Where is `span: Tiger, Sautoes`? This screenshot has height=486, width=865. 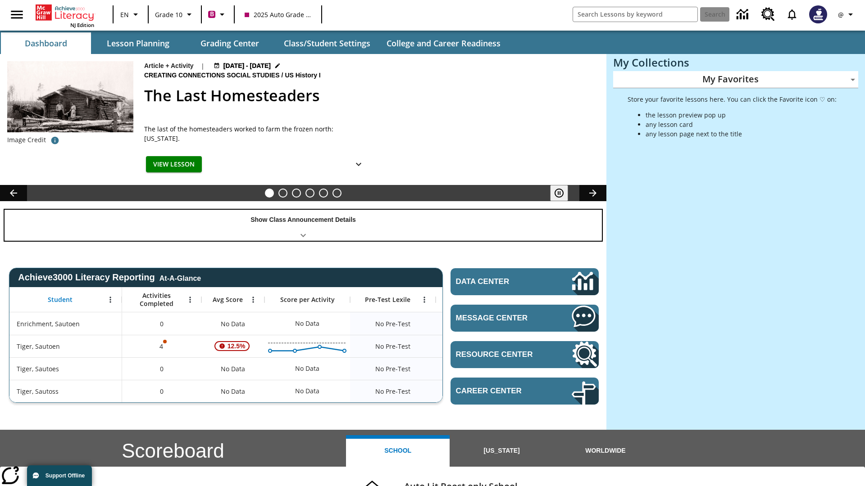 span: Tiger, Sautoes is located at coordinates (38, 369).